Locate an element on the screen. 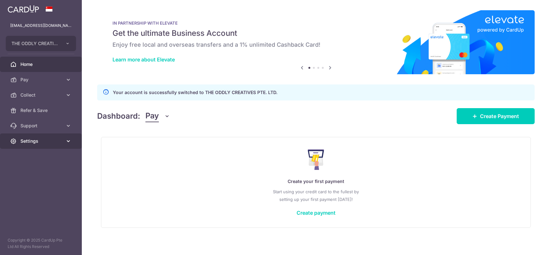 This screenshot has width=550, height=255. span: Help is located at coordinates (21, 7).